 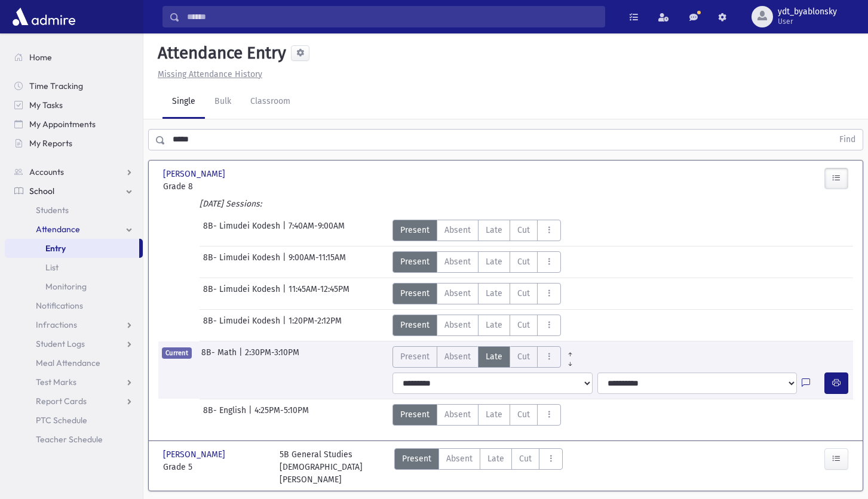 What do you see at coordinates (72, 248) in the screenshot?
I see `a: Entry` at bounding box center [72, 248].